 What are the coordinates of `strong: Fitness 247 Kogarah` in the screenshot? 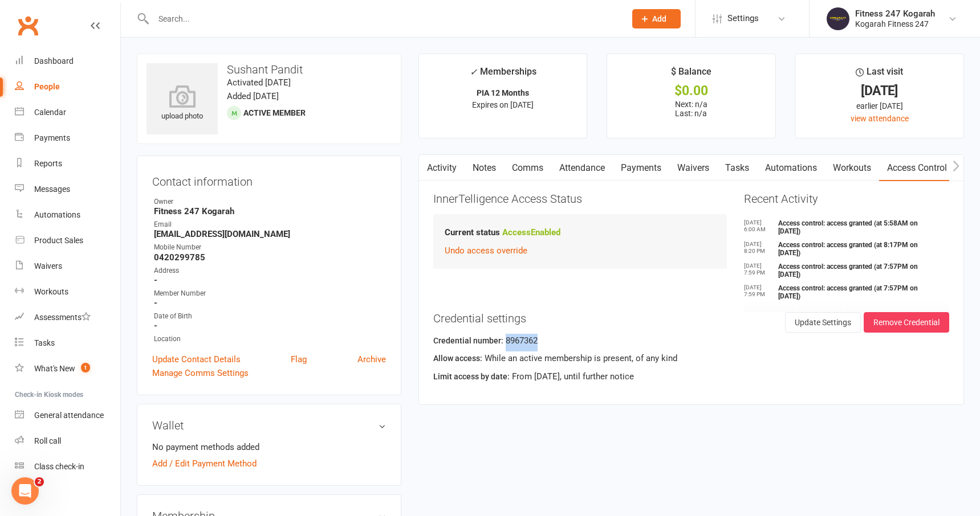 It's located at (270, 211).